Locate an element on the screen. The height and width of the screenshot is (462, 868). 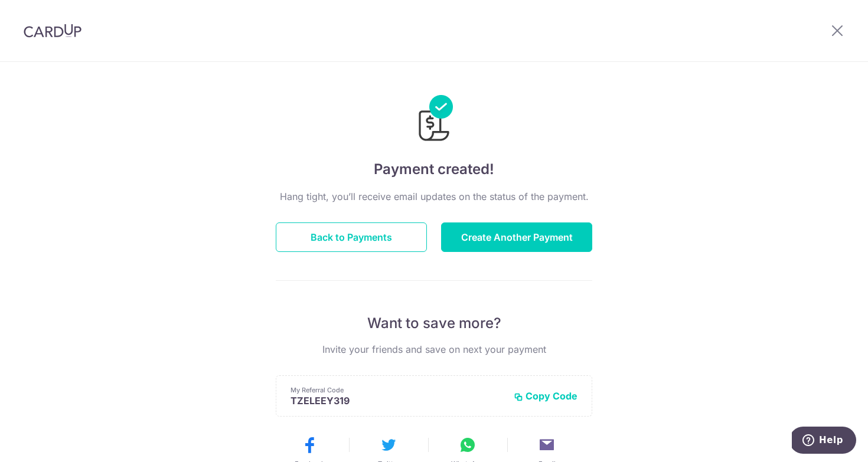
button: Back to Payments is located at coordinates (351, 238).